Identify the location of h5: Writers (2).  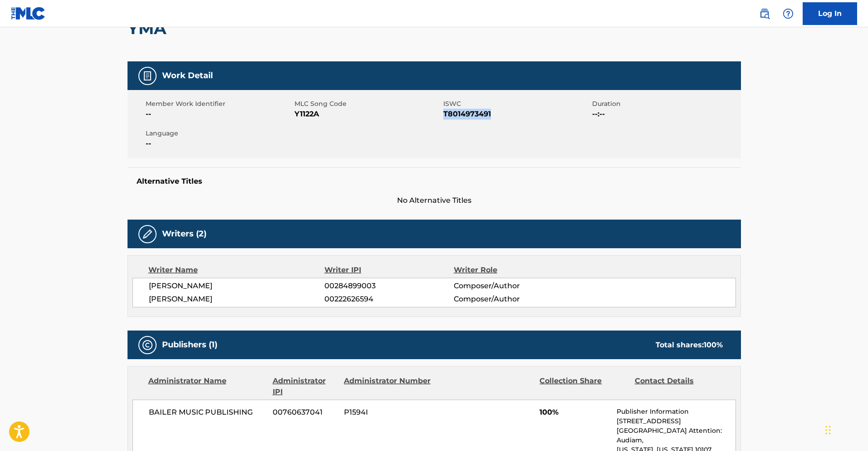
(185, 234).